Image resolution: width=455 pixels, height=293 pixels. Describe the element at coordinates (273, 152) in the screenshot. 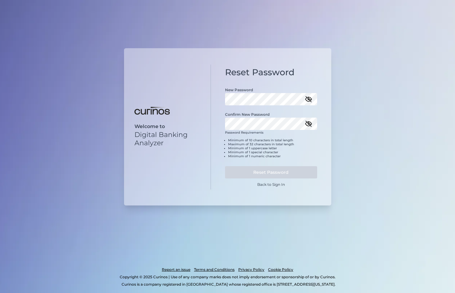

I see `li: Minimum of 1 special character` at that location.